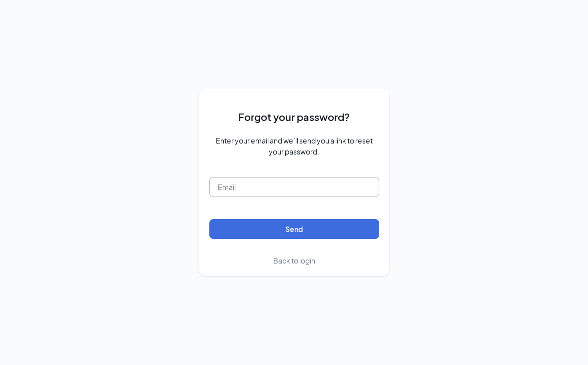  Describe the element at coordinates (294, 146) in the screenshot. I see `span: Enter your email and we’ll send you a link to reset your password.` at that location.